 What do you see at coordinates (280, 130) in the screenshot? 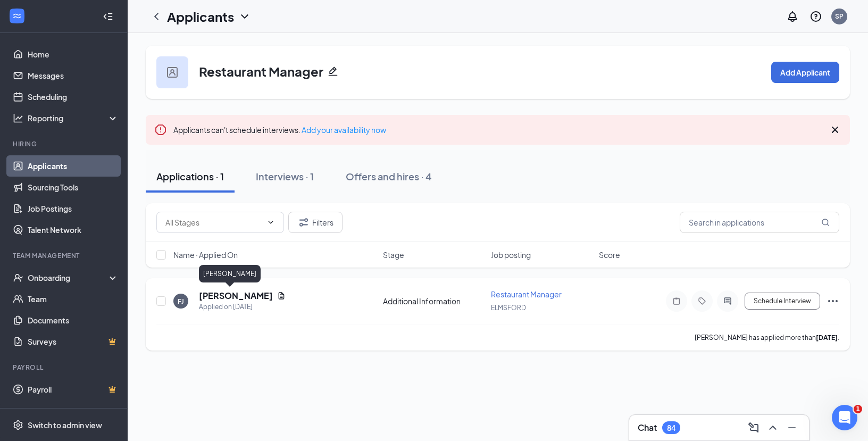
I see `span: Applicants can't schedule interviews.` at bounding box center [280, 130].